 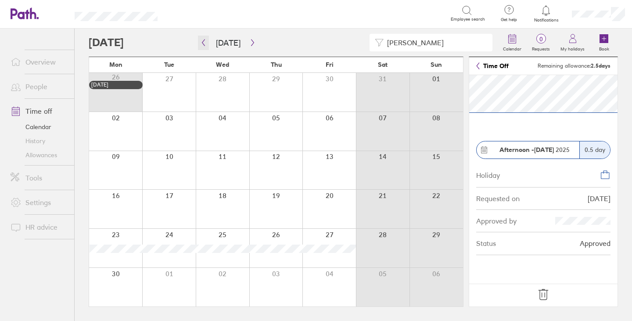 What do you see at coordinates (496, 221) in the screenshot?
I see `div: Approved by` at bounding box center [496, 221].